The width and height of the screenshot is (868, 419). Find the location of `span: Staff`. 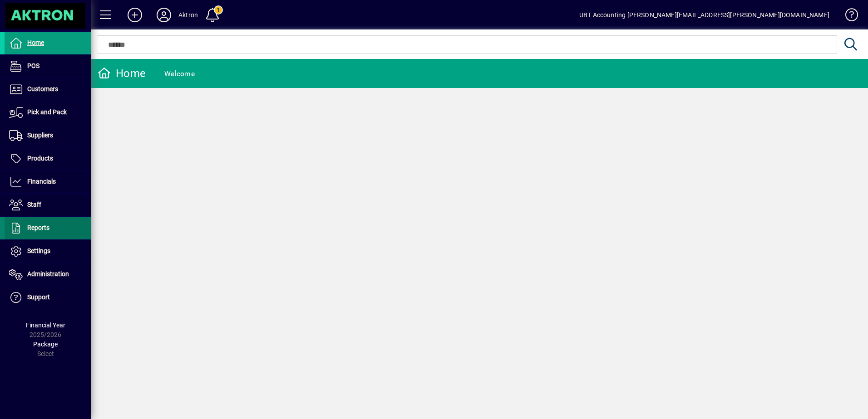

span: Staff is located at coordinates (34, 205).